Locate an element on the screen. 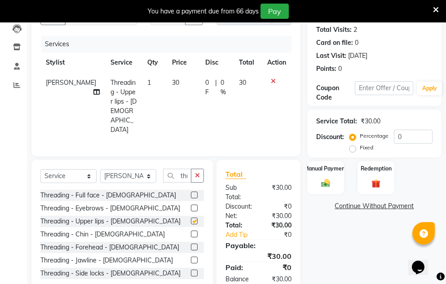  input: Search or Scan is located at coordinates (177, 176).